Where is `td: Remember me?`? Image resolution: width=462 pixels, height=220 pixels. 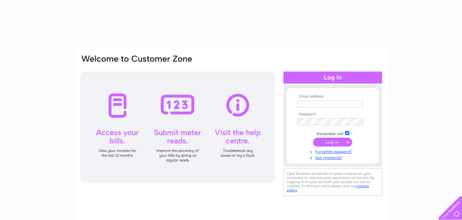 td: Remember me? is located at coordinates (332, 133).